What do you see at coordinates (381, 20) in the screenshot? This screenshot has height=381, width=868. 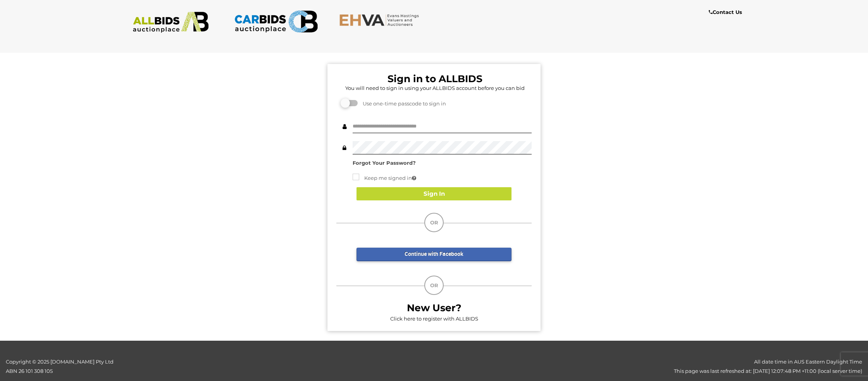 I see `img: EHVA.com.au` at bounding box center [381, 20].